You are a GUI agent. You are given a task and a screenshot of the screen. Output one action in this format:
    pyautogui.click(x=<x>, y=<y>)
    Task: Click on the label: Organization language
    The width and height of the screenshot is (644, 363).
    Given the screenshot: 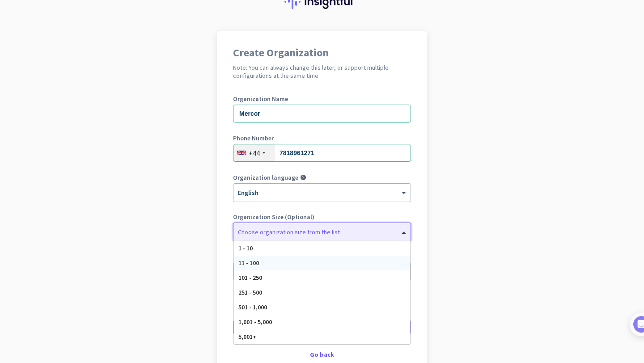 What is the action you would take?
    pyautogui.click(x=266, y=178)
    